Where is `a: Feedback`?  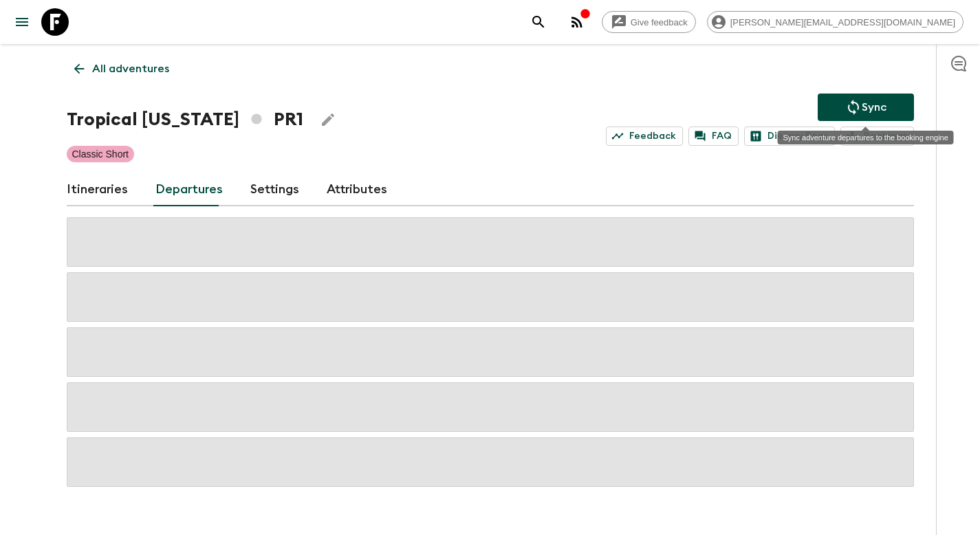
a: Feedback is located at coordinates (645, 136).